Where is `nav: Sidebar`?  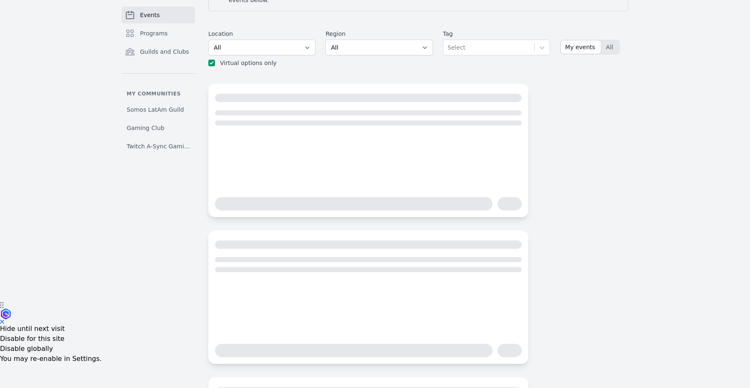
nav: Sidebar is located at coordinates (158, 80).